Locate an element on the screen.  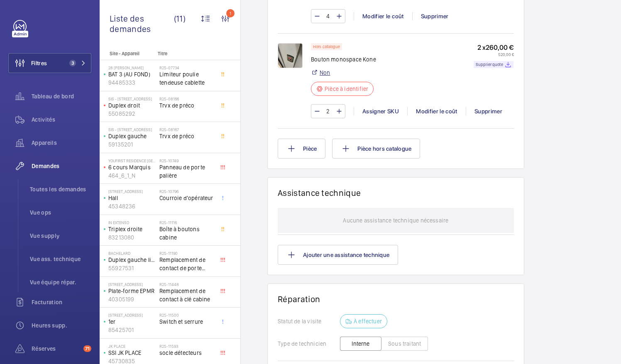
p: Bouton monospace Kone is located at coordinates (344, 60).